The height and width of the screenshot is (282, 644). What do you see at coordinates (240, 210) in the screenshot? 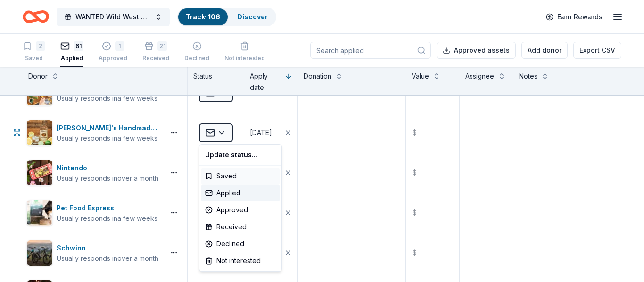
I see `div: Approved` at bounding box center [240, 210].